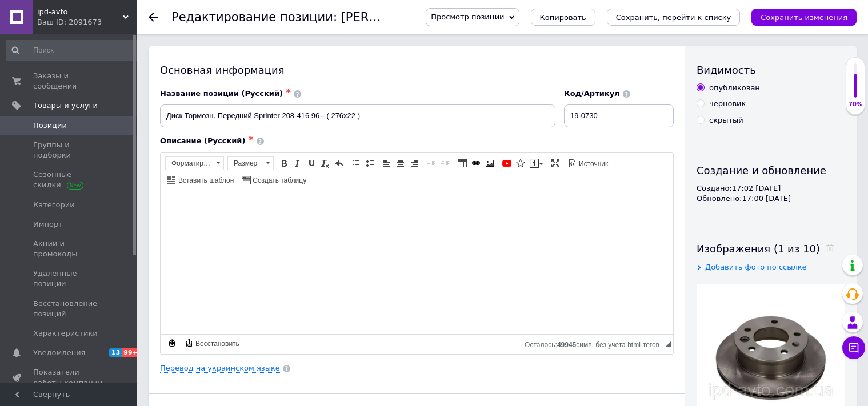  I want to click on span: Показатели работы компании, so click(69, 378).